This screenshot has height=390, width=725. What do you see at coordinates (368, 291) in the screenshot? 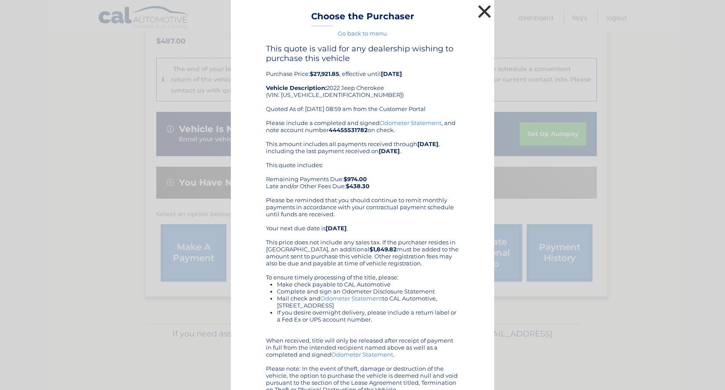
I see `li: Complete and sign an Odometer Disclosure Statement` at bounding box center [368, 291].